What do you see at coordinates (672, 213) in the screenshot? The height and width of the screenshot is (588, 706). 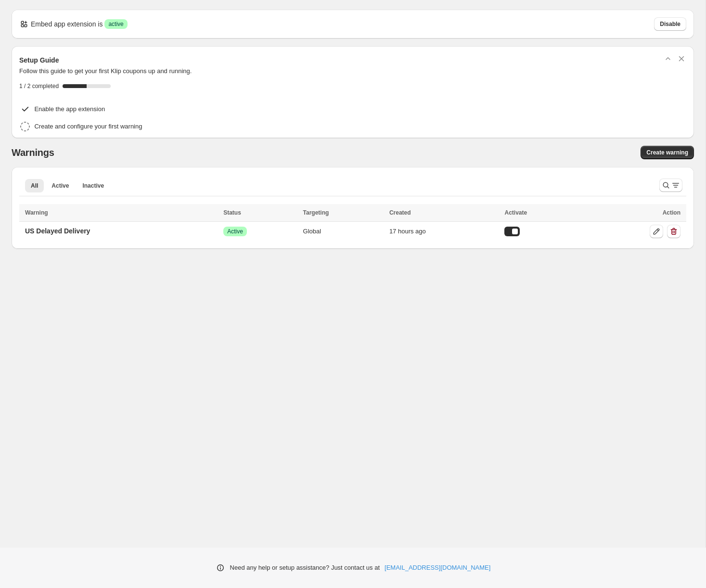 I see `span: Action` at bounding box center [672, 213].